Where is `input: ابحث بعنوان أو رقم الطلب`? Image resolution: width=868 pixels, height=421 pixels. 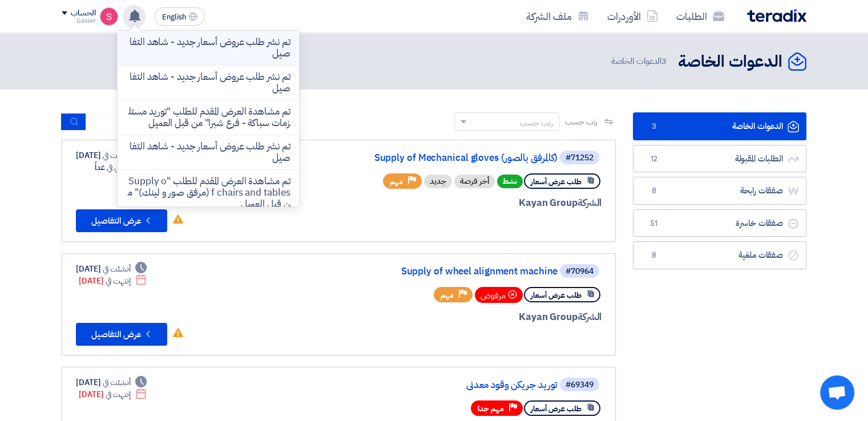 input: ابحث بعنوان أو رقم الطلب is located at coordinates (166, 122).